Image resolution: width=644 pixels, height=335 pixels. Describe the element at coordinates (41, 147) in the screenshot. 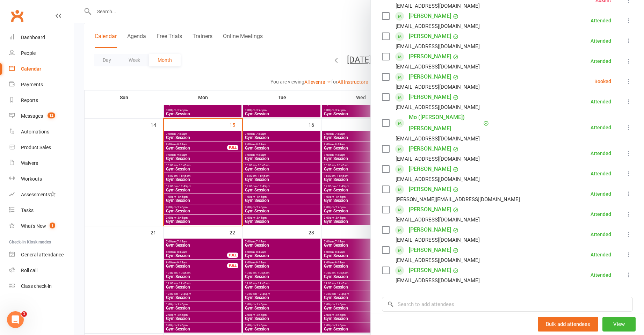

I see `a: Product Sales` at that location.